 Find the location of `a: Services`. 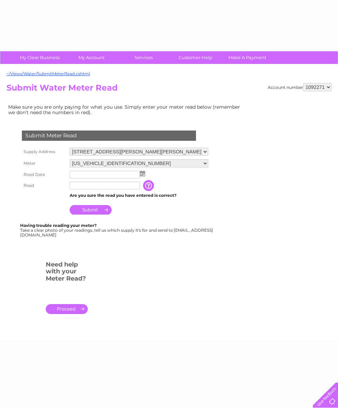

a: Services is located at coordinates (144, 57).